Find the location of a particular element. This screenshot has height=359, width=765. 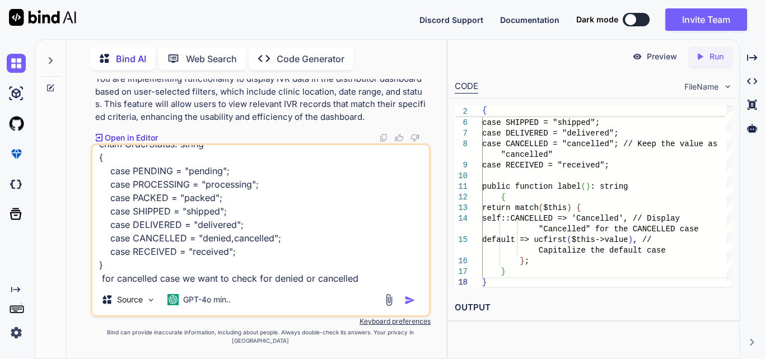

span: case CANCELLED = "cancelled"; // Keep the valu is located at coordinates (590, 144).